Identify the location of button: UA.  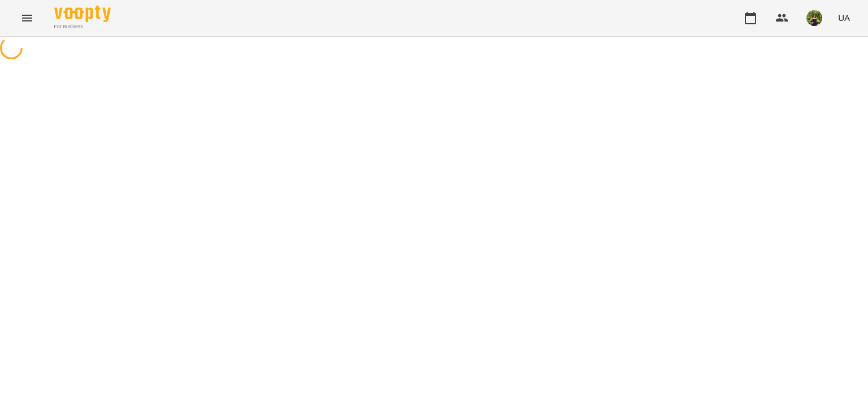
(844, 18).